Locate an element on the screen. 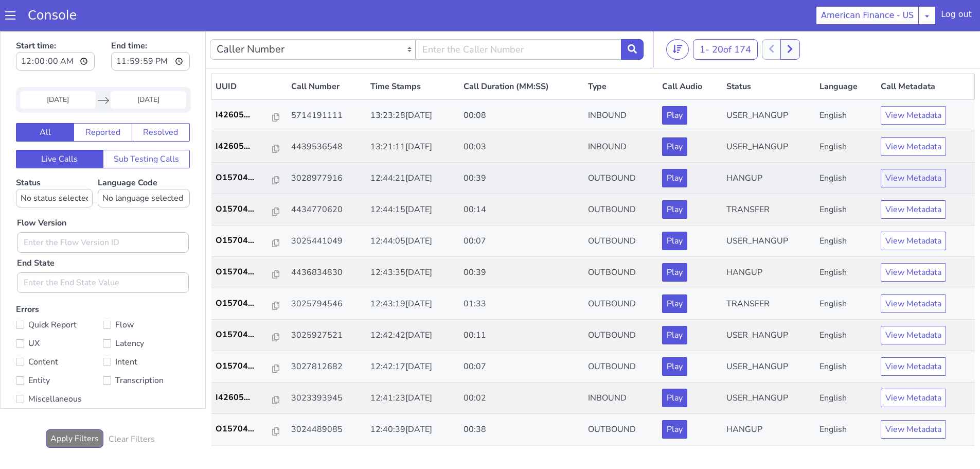  td: 00:07 is located at coordinates (522, 210).